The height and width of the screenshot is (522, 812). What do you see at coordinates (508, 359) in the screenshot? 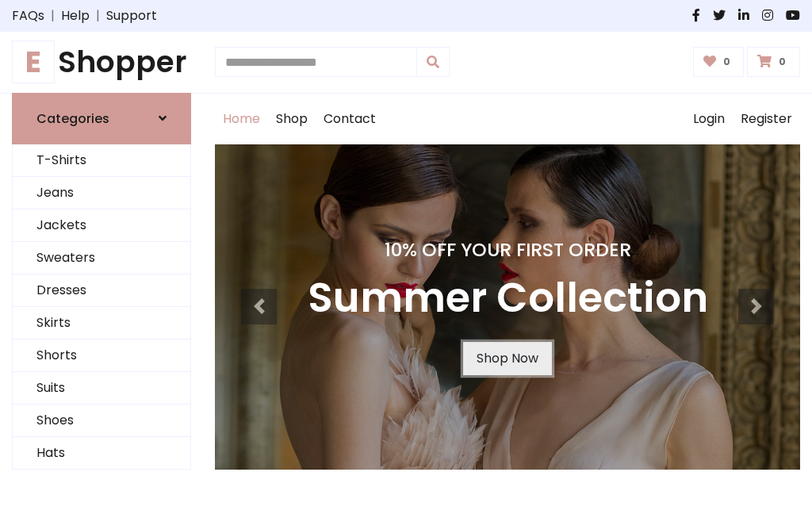
I see `a: Shop Now` at bounding box center [508, 359].